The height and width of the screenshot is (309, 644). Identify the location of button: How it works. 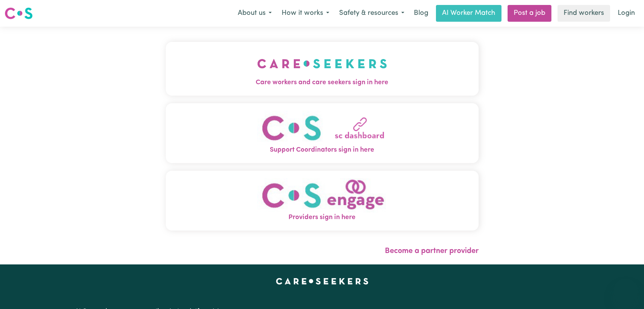
(306, 13).